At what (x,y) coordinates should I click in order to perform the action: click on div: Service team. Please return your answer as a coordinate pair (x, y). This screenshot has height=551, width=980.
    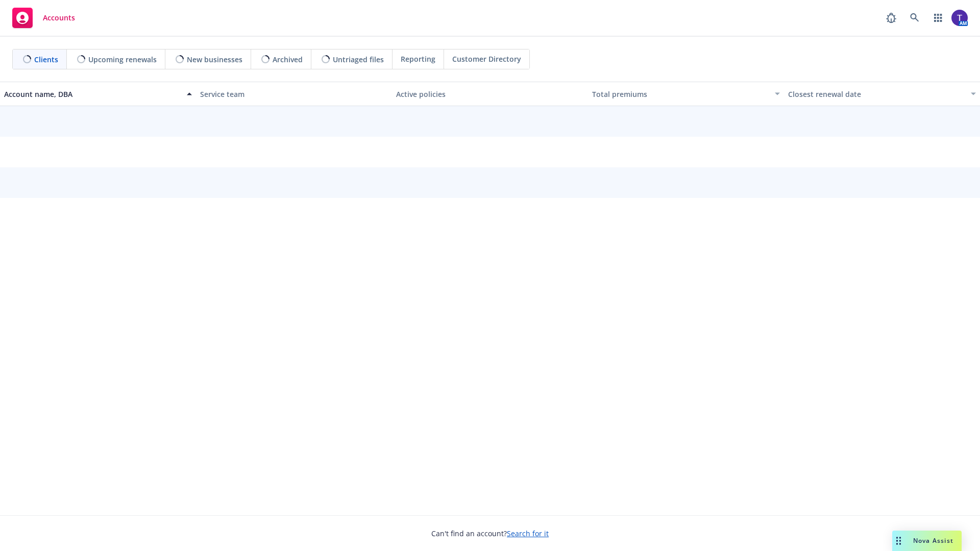
    Looking at the image, I should click on (294, 94).